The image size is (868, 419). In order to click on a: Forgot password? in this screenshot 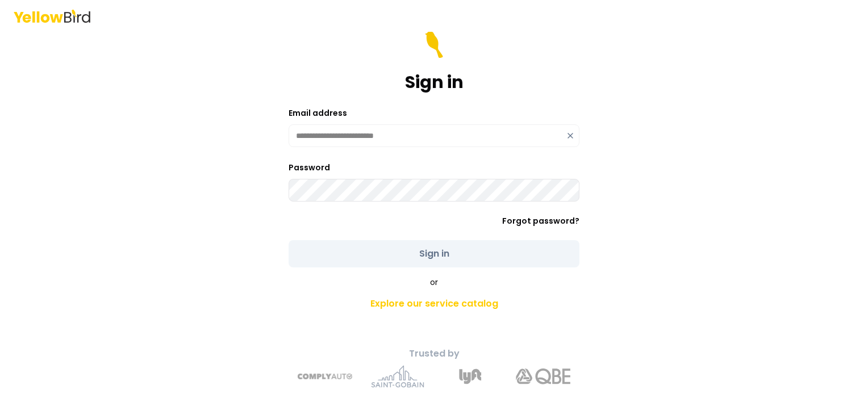, I will do `click(541, 221)`.